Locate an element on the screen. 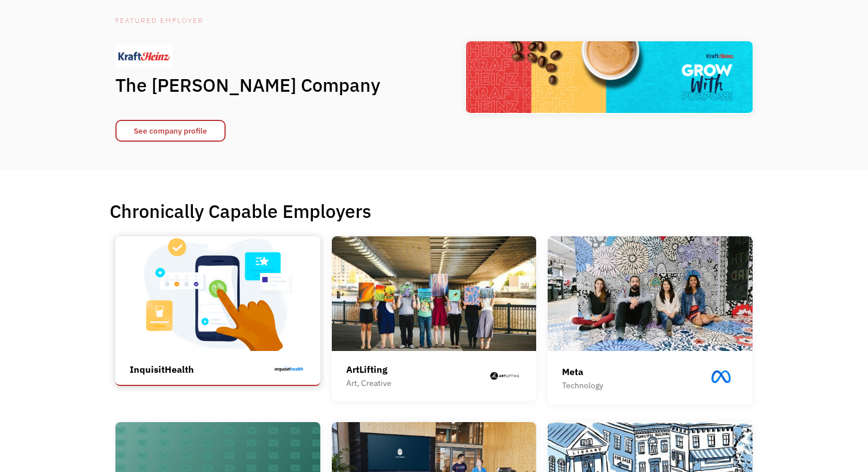  div: Meta is located at coordinates (583, 372).